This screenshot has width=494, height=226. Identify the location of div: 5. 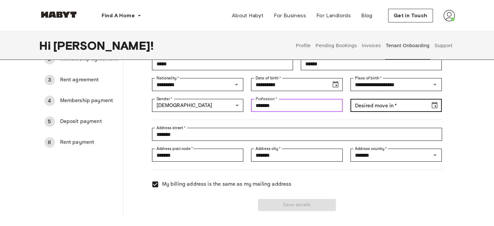
(50, 121).